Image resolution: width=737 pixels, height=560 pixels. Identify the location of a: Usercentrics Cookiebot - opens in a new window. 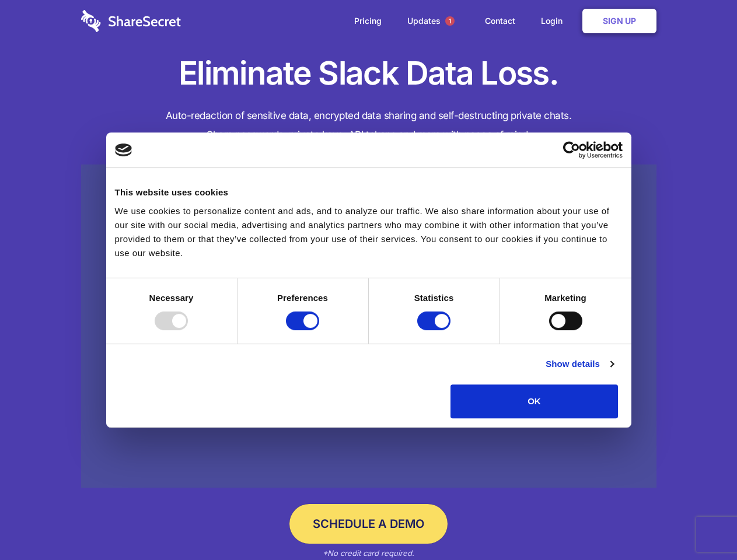
(571, 150).